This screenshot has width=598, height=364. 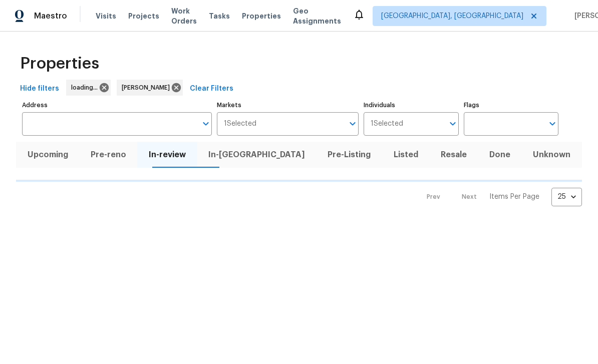 What do you see at coordinates (108, 155) in the screenshot?
I see `span: Pre-reno` at bounding box center [108, 155].